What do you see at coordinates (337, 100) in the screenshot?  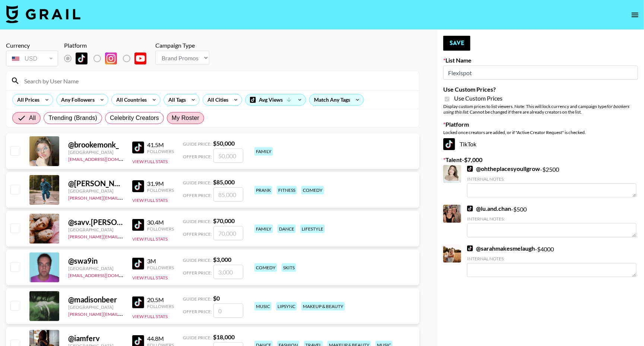 I see `div: Match Any Tags` at bounding box center [337, 100].